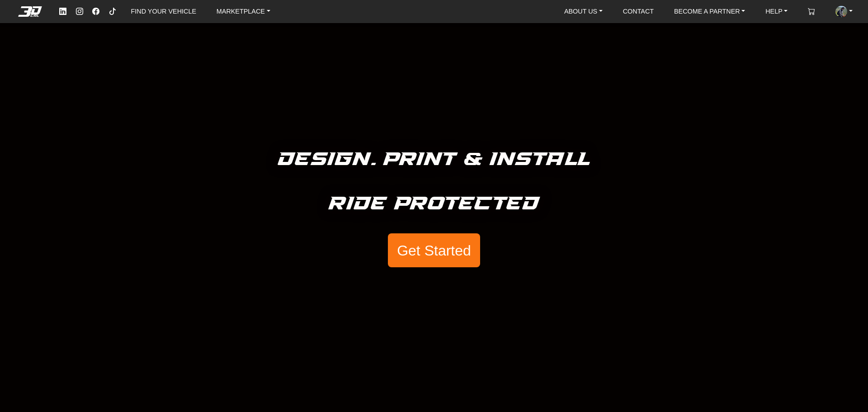 The width and height of the screenshot is (868, 412). What do you see at coordinates (164, 11) in the screenshot?
I see `a: FIND YOUR VEHICLE` at bounding box center [164, 11].